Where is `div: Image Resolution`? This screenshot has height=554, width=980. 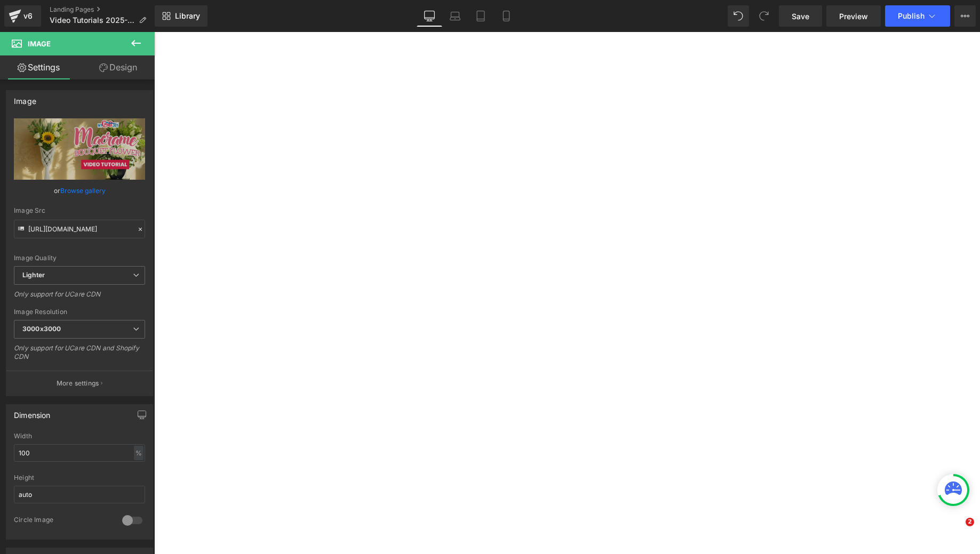 div: Image Resolution is located at coordinates (80, 312).